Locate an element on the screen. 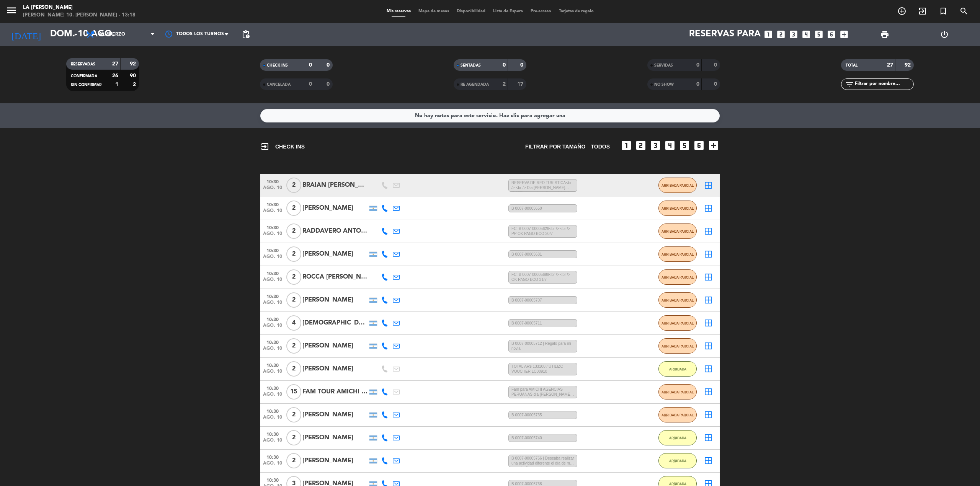 This screenshot has width=980, height=486. div: RADDAVERO ANTONELLA is located at coordinates (335, 231).